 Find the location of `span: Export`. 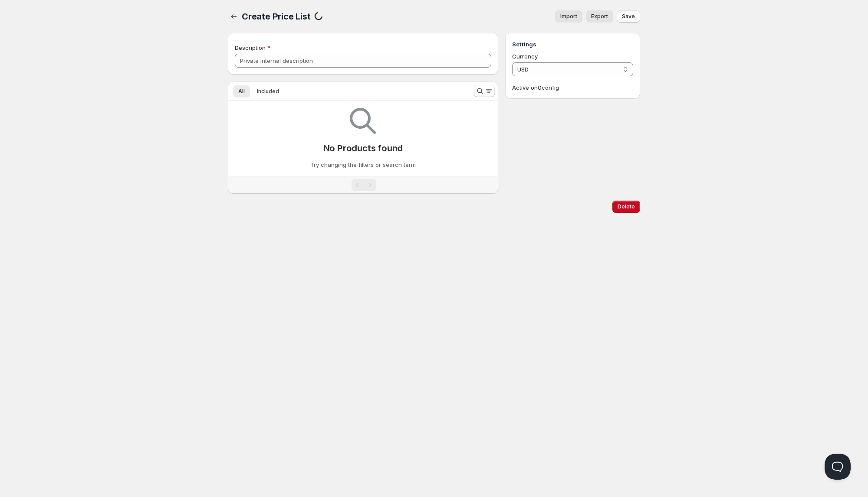

span: Export is located at coordinates (600, 16).